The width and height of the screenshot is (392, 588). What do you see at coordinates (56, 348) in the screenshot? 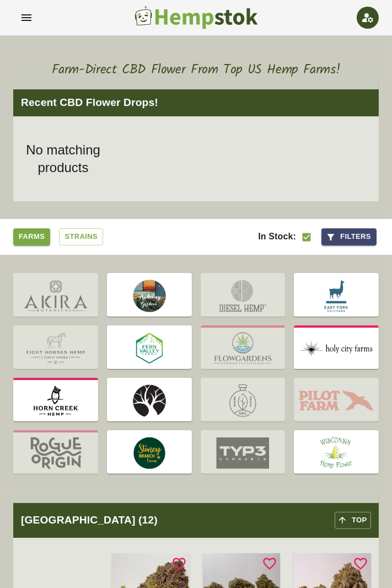
I see `img: Eight Horses Hemp` at bounding box center [56, 348].